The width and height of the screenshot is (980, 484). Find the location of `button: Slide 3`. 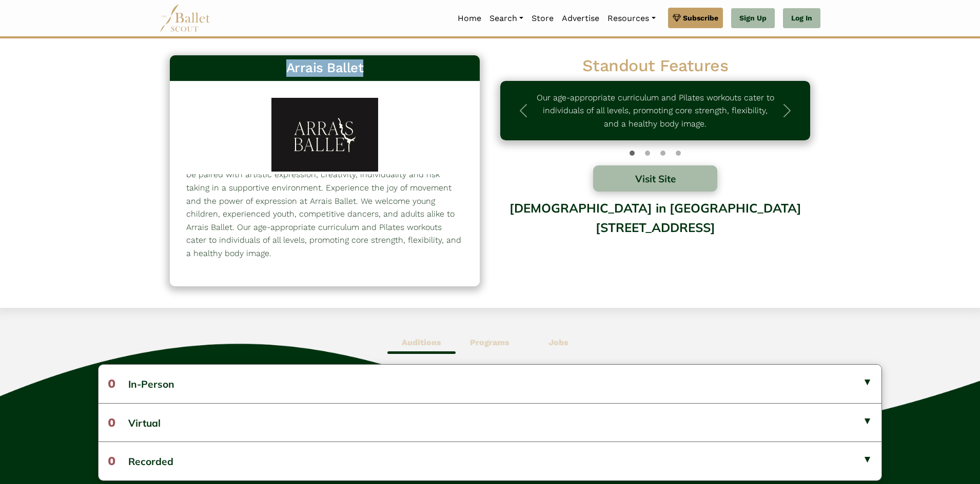

button: Slide 3 is located at coordinates (678, 153).